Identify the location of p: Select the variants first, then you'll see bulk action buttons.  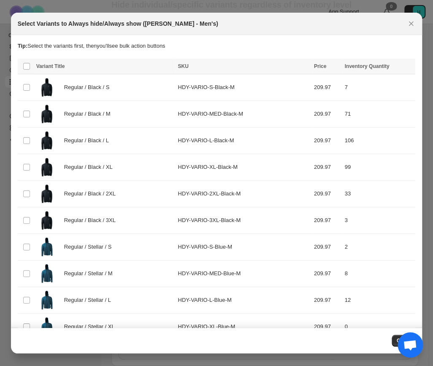
(216, 46).